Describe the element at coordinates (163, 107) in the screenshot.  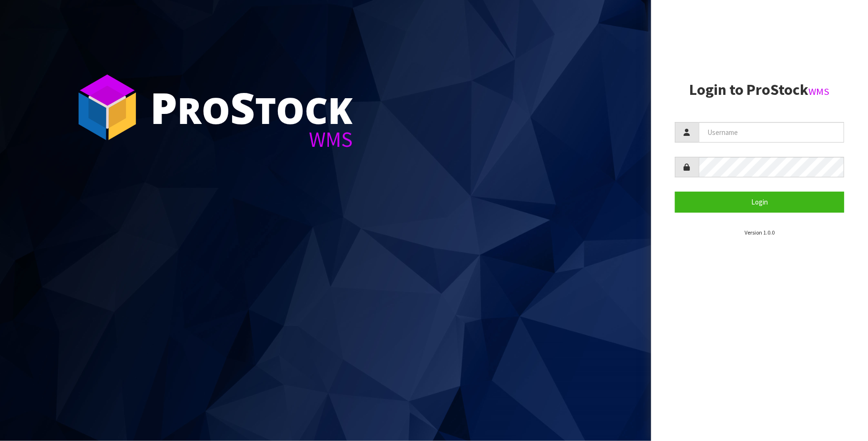
I see `span: P` at that location.